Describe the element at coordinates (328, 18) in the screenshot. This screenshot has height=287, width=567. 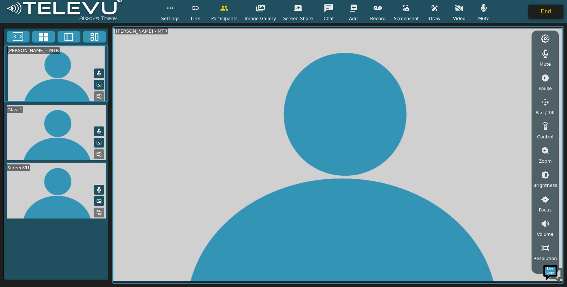
I see `span: Chat` at that location.